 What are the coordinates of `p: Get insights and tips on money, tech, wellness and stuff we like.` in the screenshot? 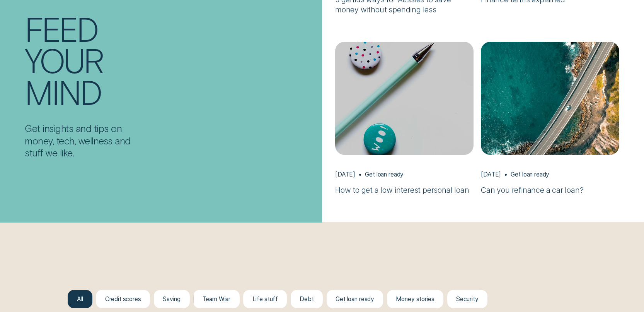 It's located at (81, 141).